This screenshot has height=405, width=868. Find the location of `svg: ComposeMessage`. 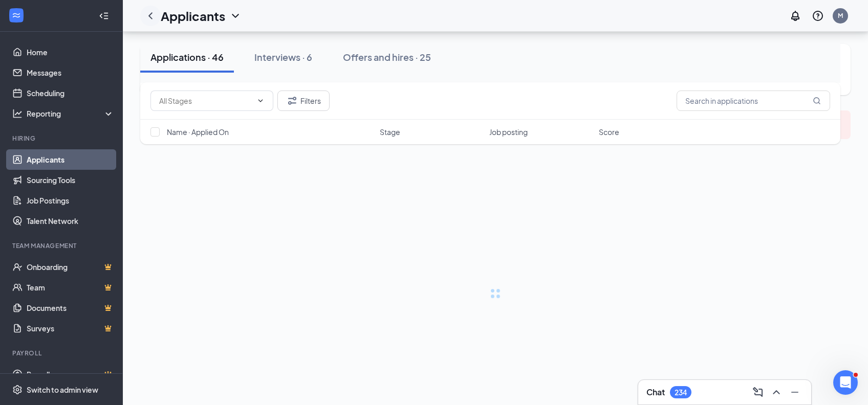

svg: ComposeMessage is located at coordinates (758, 392).